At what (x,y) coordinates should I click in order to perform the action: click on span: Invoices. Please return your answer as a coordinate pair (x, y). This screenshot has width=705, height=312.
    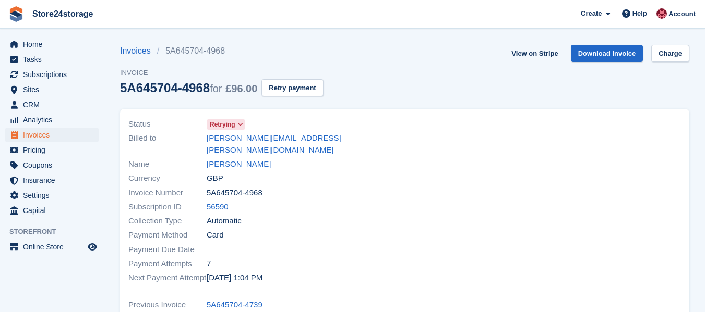
    Looking at the image, I should click on (54, 135).